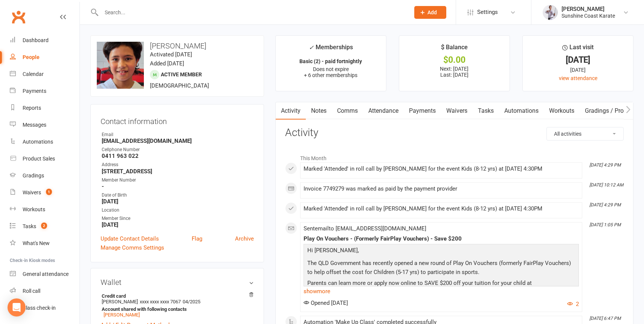  Describe the element at coordinates (44, 308) in the screenshot. I see `a: Class kiosk mode` at that location.